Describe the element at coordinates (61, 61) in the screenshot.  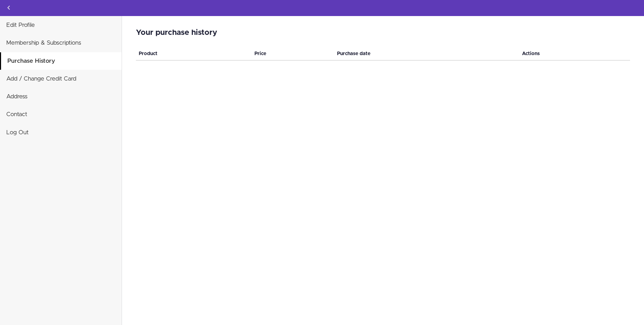
I see `a: Purchase History` at that location.